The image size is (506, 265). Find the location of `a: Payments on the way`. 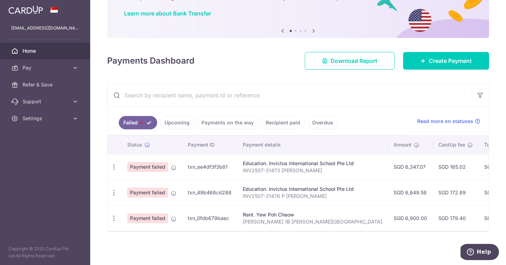

a: Payments on the way is located at coordinates (227, 123).